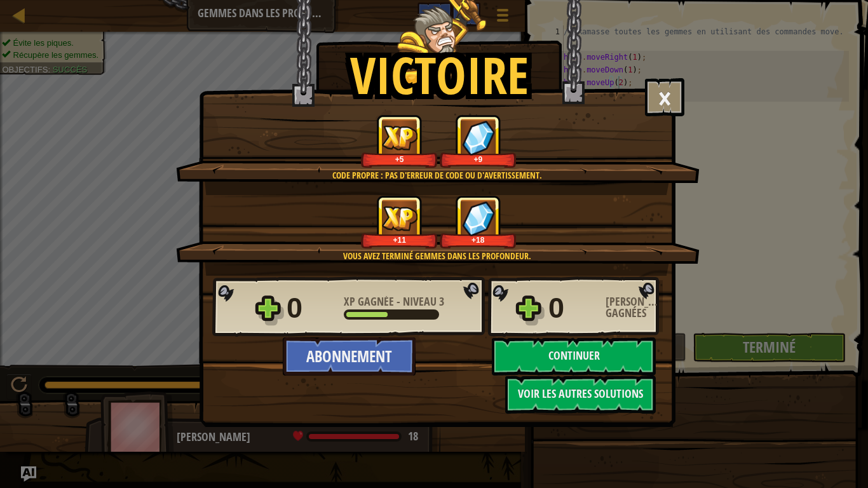 This screenshot has width=868, height=488. Describe the element at coordinates (437, 256) in the screenshot. I see `div: Vous avez terminé Gemmes dans les profondeur.` at that location.